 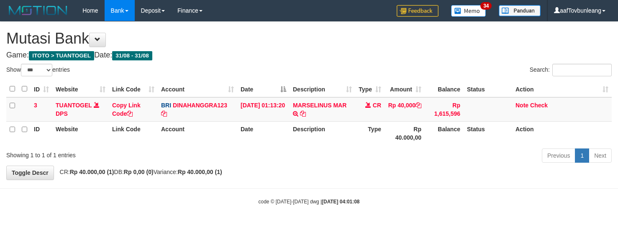 I want to click on th: Website, so click(x=80, y=133).